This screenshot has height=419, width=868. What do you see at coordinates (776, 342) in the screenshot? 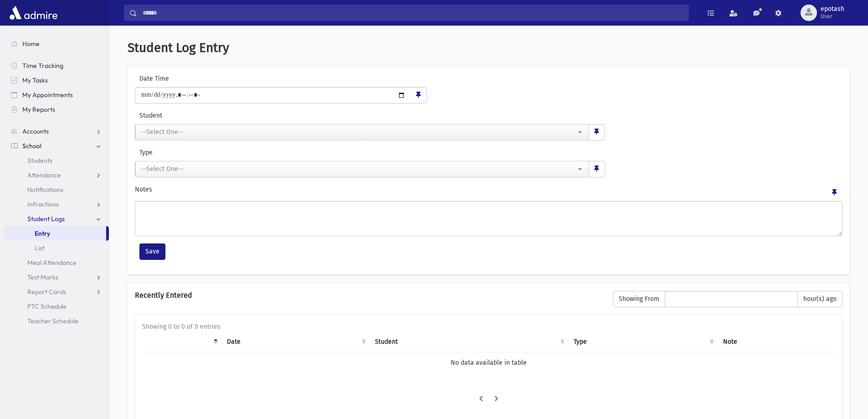
I see `th: Note` at bounding box center [776, 342].